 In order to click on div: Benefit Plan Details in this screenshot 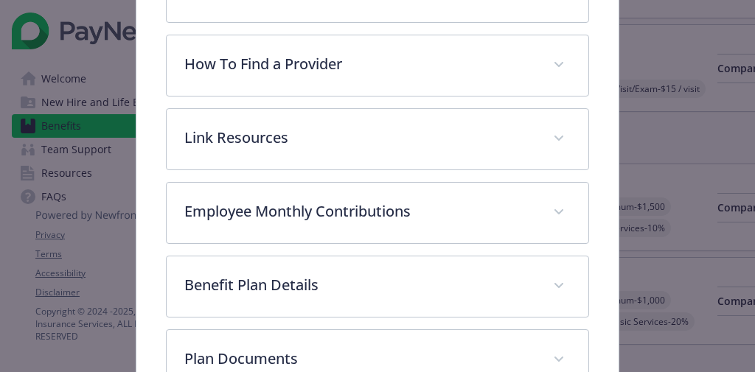, I will do `click(377, 287)`.